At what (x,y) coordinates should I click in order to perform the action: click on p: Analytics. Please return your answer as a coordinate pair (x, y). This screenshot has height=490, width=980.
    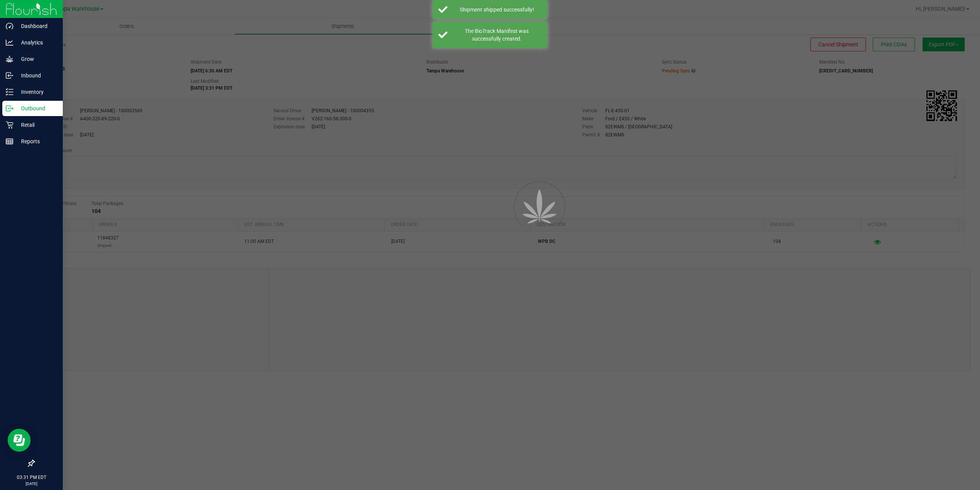
    Looking at the image, I should click on (37, 43).